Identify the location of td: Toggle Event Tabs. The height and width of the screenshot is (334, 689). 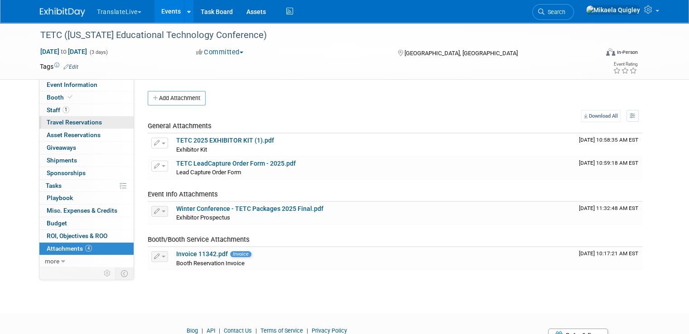
(125, 274).